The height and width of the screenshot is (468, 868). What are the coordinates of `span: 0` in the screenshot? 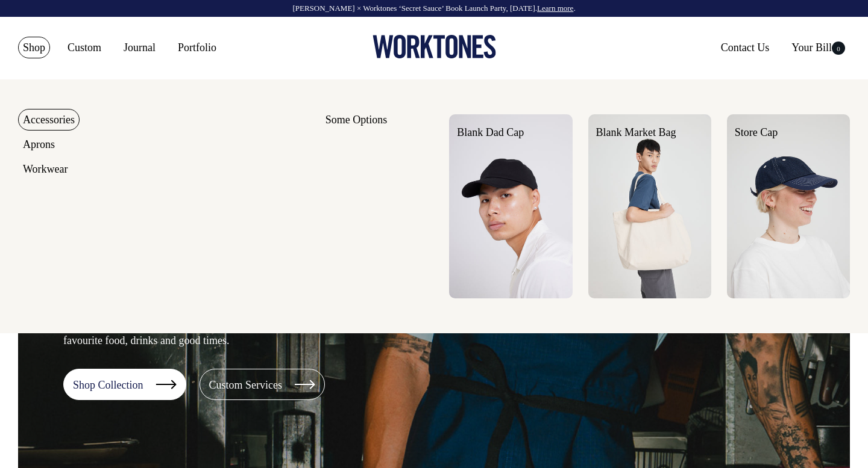 It's located at (838, 48).